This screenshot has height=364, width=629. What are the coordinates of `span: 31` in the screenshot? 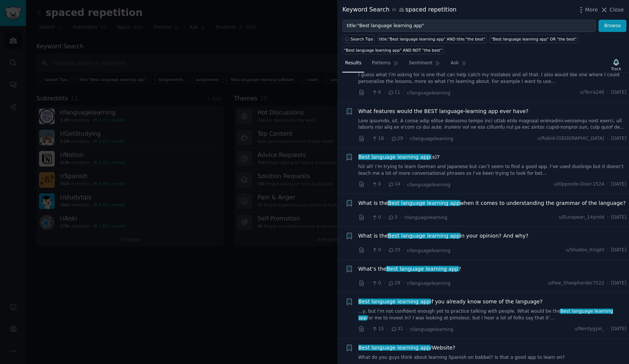 It's located at (397, 329).